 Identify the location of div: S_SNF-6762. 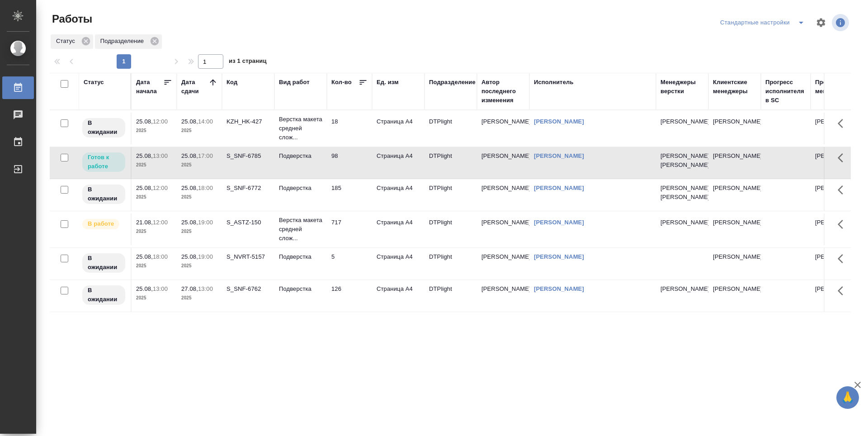
(249, 289).